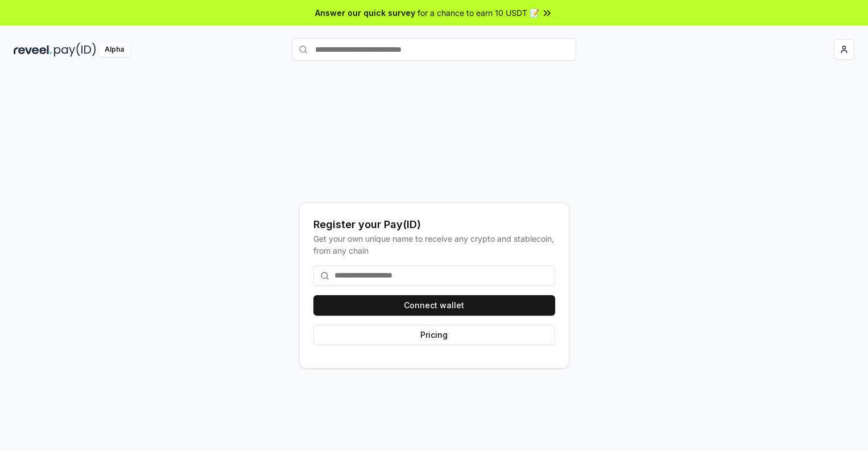 This screenshot has width=868, height=451. I want to click on div: Register your Pay(ID), so click(434, 225).